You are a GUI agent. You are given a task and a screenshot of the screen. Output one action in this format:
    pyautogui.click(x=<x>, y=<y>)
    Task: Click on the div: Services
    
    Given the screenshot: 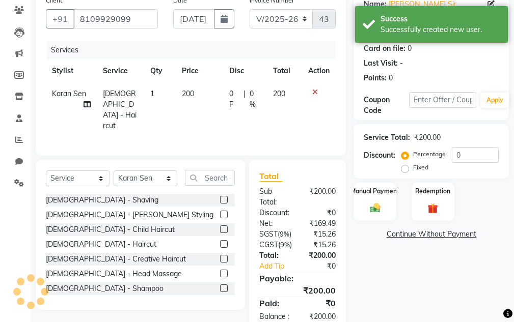 What is the action you would take?
    pyautogui.click(x=195, y=50)
    